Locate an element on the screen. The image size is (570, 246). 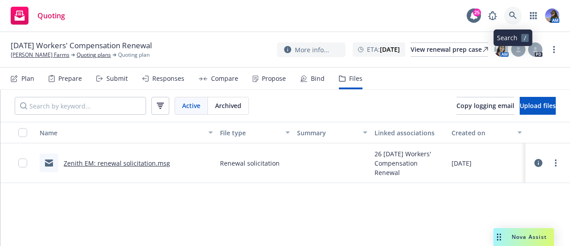
a: Zenith EM: renewal solicitation.msg is located at coordinates (117, 163).